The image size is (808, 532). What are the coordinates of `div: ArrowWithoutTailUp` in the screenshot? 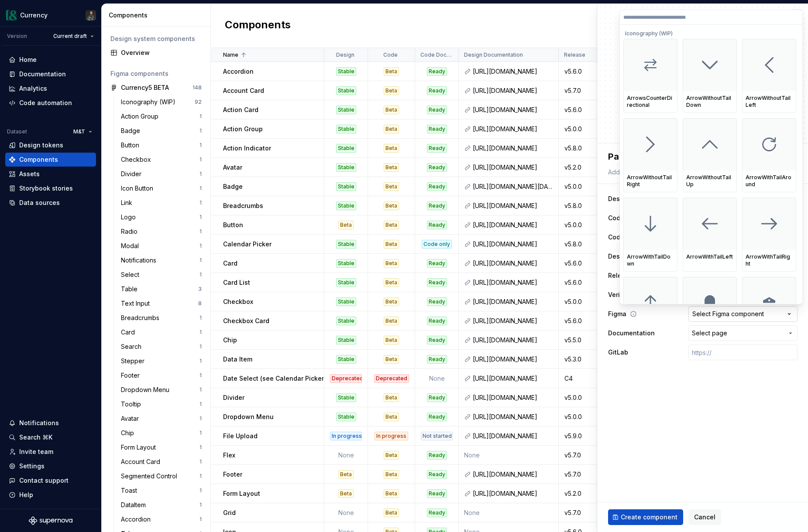 It's located at (710, 181).